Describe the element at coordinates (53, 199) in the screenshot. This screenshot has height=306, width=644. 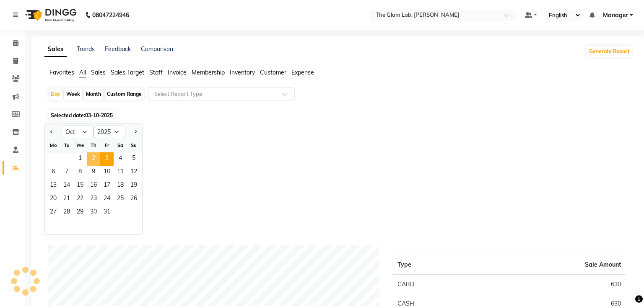
I see `span: 20` at that location.